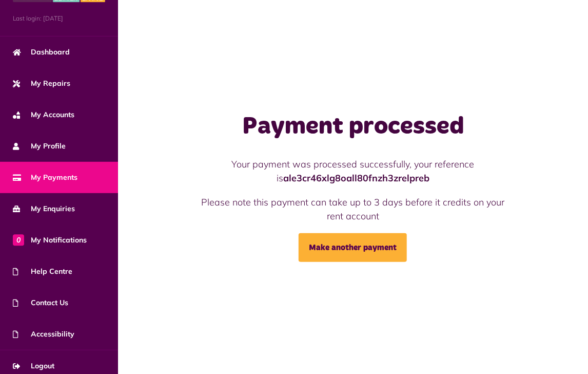 The image size is (588, 374). Describe the element at coordinates (353, 247) in the screenshot. I see `a: Make another payment` at that location.